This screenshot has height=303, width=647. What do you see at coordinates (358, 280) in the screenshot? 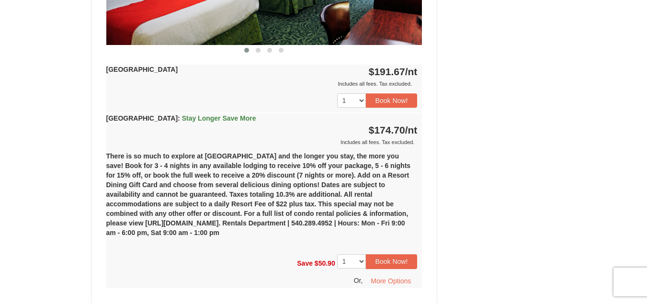
I see `span: Or,` at bounding box center [358, 280].